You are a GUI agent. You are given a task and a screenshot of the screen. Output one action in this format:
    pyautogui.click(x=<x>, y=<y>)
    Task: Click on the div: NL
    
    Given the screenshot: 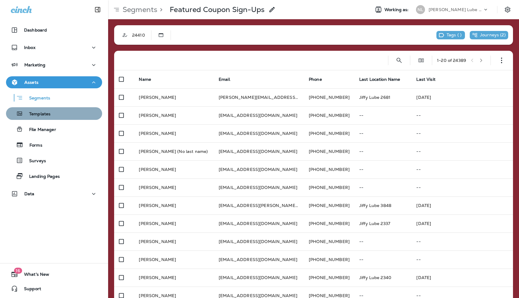 What is the action you would take?
    pyautogui.click(x=421, y=10)
    